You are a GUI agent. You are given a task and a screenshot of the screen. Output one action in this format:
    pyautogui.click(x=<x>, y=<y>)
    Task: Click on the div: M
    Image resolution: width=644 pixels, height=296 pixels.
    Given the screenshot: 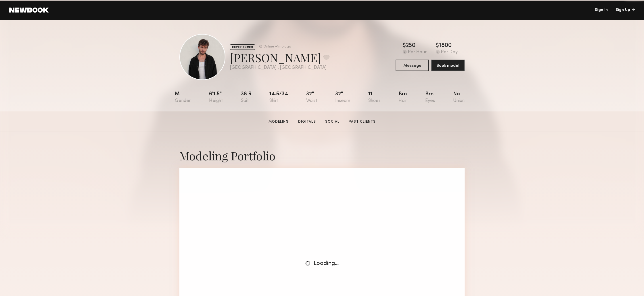 What is the action you would take?
    pyautogui.click(x=183, y=97)
    